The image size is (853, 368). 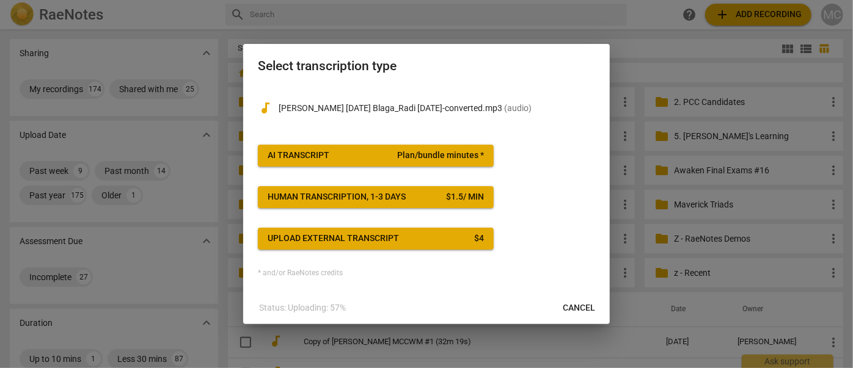 I want to click on div: $ 1.5 / min, so click(x=465, y=197).